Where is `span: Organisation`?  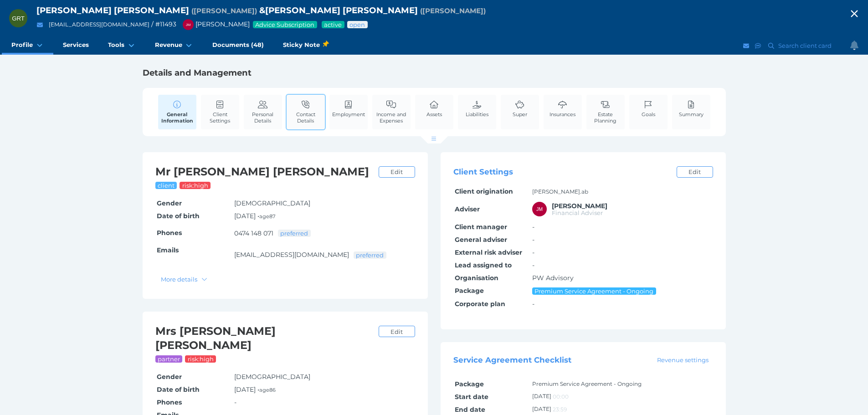
span: Organisation is located at coordinates (476, 278).